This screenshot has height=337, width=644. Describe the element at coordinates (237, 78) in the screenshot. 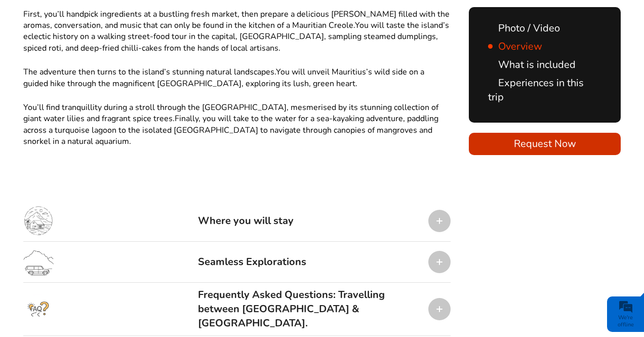

I see `p: The adventure then turns to the island’s stunning natural landscapes. .` at that location.